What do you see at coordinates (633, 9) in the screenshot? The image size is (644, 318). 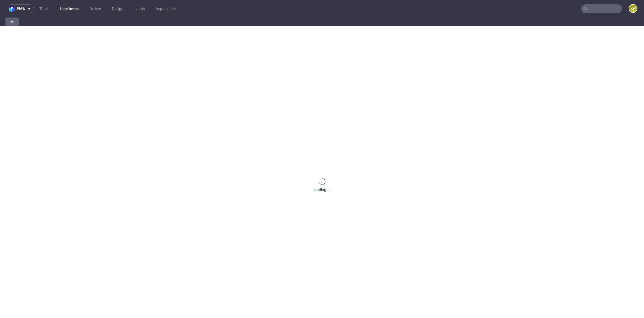 I see `figcaption: KW` at bounding box center [633, 9].